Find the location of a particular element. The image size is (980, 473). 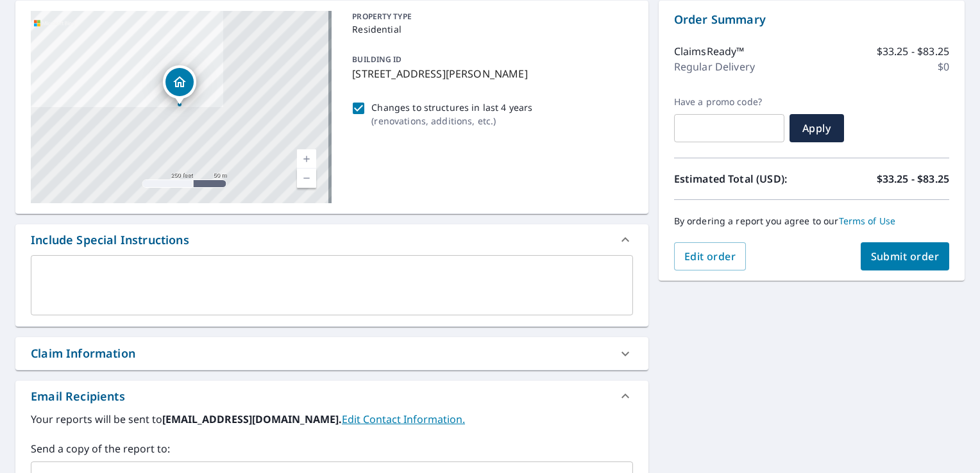

a: Current Level 17, Zoom In is located at coordinates (306, 159).